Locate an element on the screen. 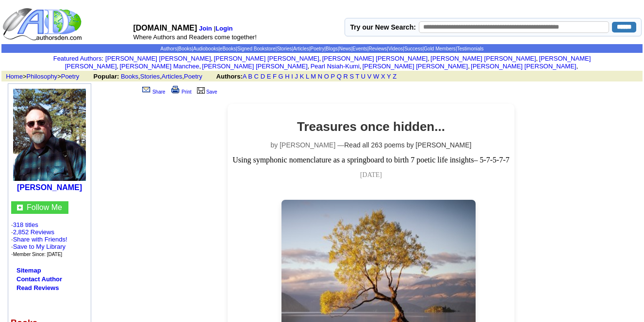 Image resolution: width=644 pixels, height=322 pixels. a: News is located at coordinates (345, 49).